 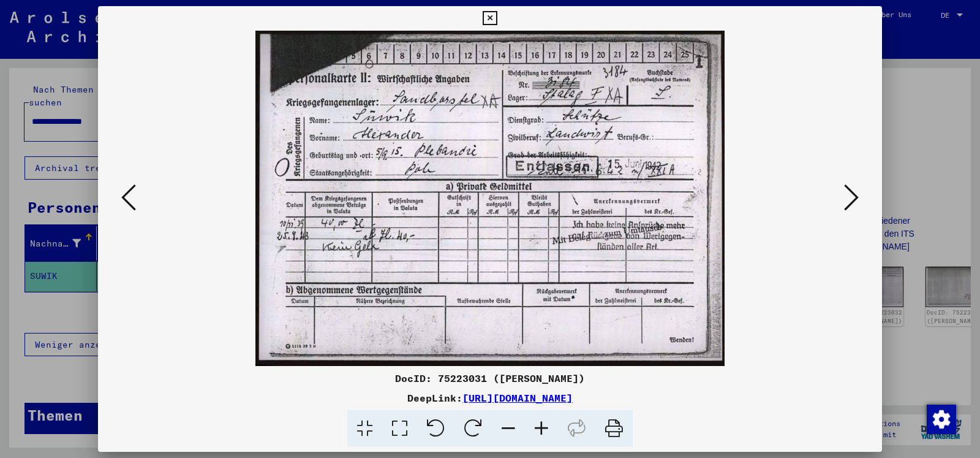 I want to click on div: DeepLink:, so click(x=490, y=398).